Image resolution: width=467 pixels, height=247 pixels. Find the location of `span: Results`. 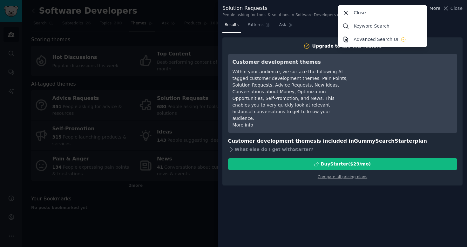

span: Results is located at coordinates (231, 25).